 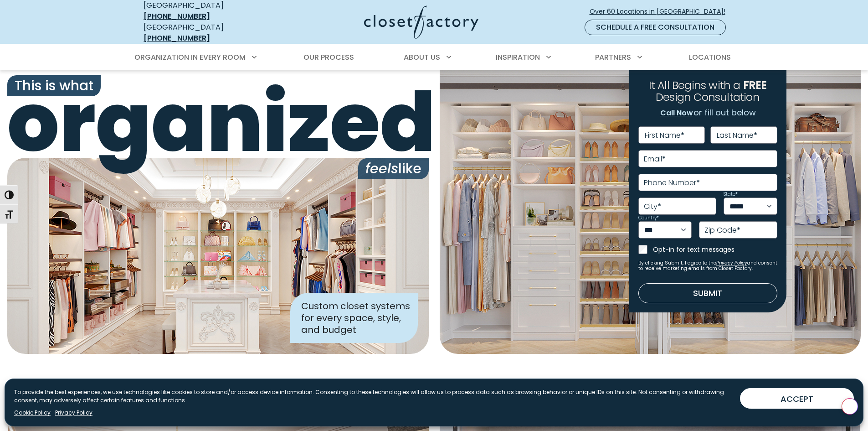 I want to click on a: Schedule a Free Consultation, so click(x=655, y=27).